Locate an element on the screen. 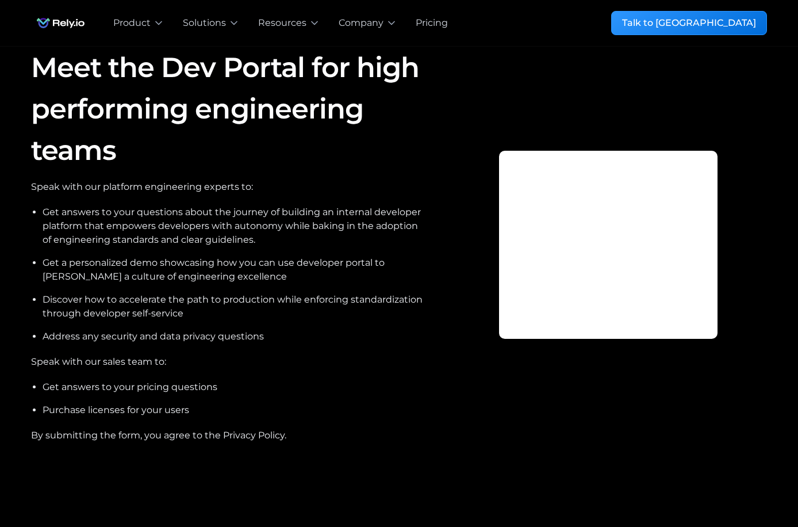 This screenshot has height=527, width=798. div: By submitting the form, you agree to the Privacy Policy. is located at coordinates (229, 435).